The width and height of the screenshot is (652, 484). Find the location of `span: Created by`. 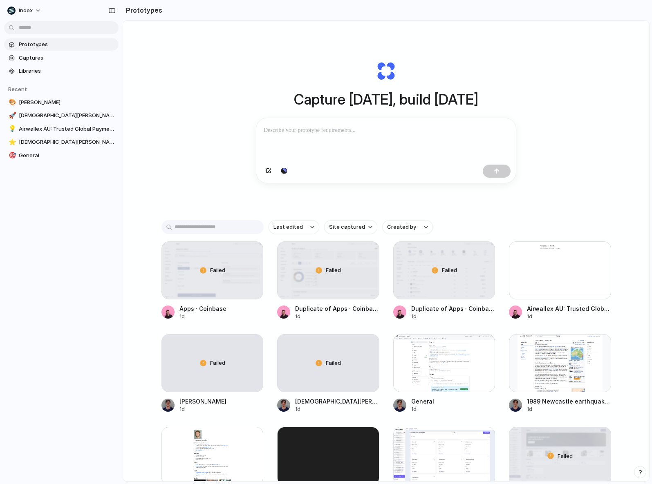

span: Created by is located at coordinates (402, 227).